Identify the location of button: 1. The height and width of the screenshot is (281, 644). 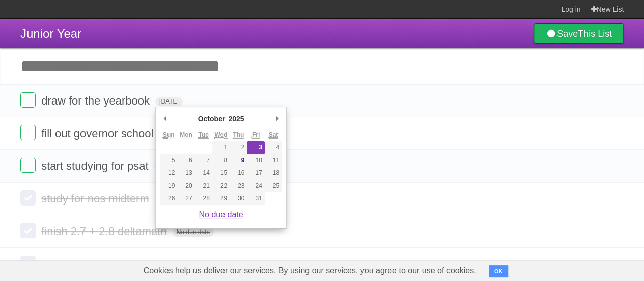
(221, 147).